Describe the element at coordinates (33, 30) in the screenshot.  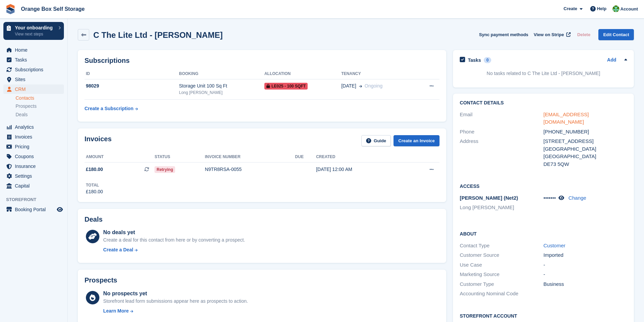
I see `a: Your onboarding View next steps` at that location.